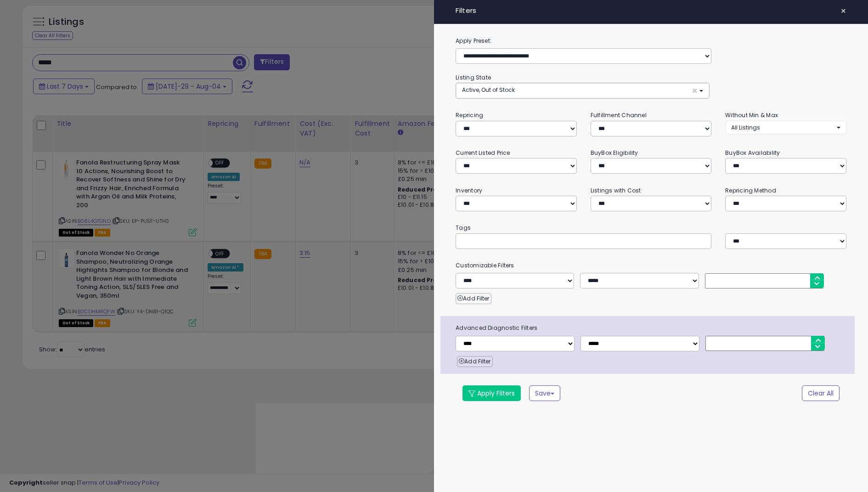  What do you see at coordinates (616, 190) in the screenshot?
I see `small: Listings with Cost` at bounding box center [616, 190].